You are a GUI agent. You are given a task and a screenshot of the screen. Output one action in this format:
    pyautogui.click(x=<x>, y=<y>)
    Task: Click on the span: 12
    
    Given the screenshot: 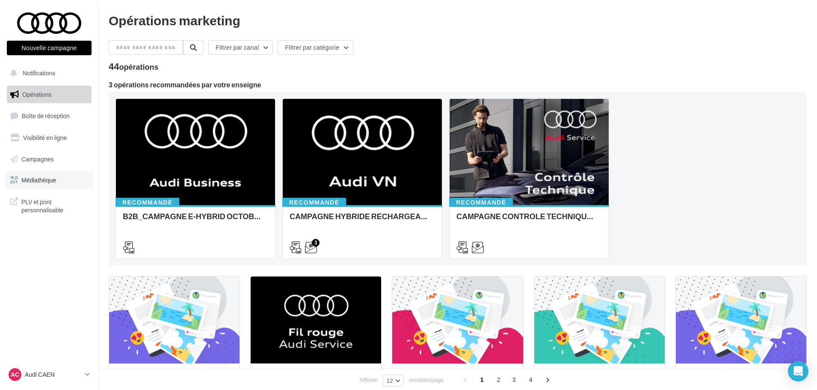 What is the action you would take?
    pyautogui.click(x=390, y=380)
    